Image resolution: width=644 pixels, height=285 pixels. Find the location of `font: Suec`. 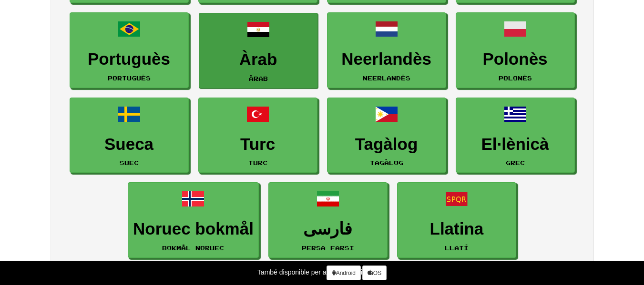

font: Suec is located at coordinates (129, 163).